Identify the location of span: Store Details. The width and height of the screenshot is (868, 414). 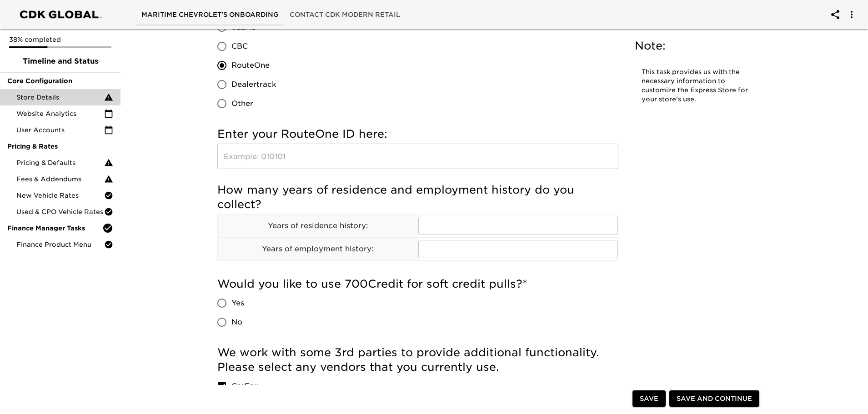
(60, 97).